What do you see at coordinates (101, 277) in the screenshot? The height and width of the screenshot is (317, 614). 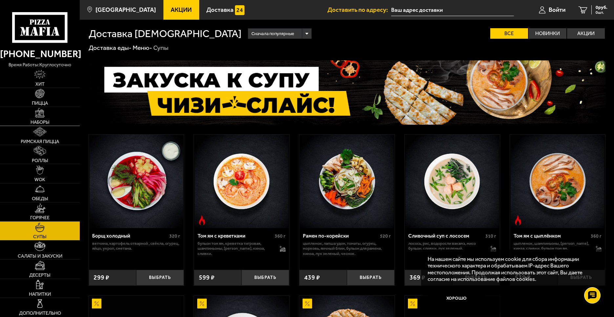 I see `span: 299 ₽` at bounding box center [101, 277].